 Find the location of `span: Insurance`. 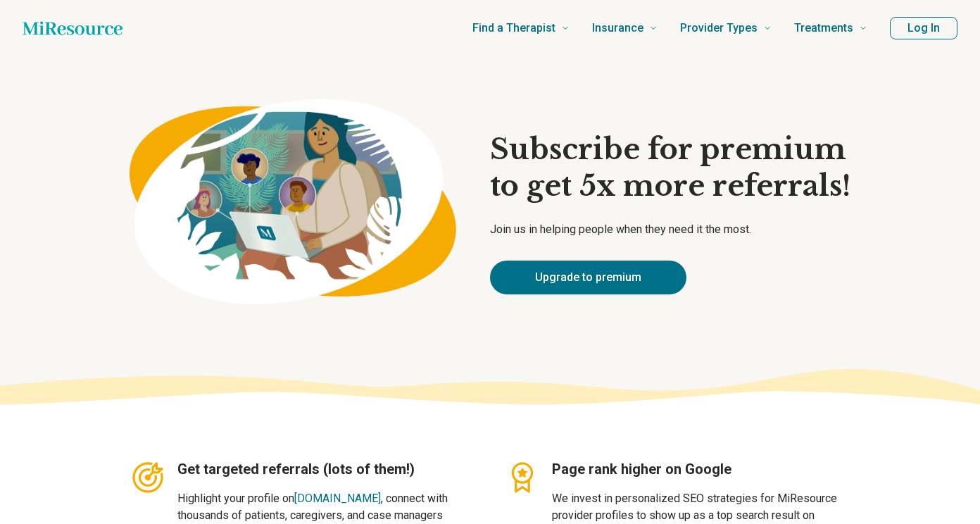

span: Insurance is located at coordinates (617, 28).